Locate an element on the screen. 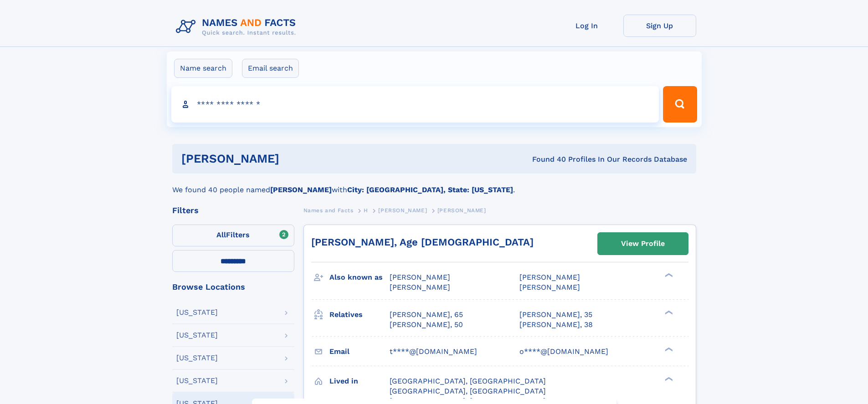 This screenshot has width=868, height=404. a: H is located at coordinates (366, 210).